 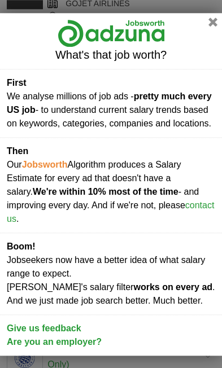 What do you see at coordinates (111, 103) in the screenshot?
I see `div: We analyse millions of job ads - - to understand current salary trends based on keywords, categor...` at bounding box center [111, 103].